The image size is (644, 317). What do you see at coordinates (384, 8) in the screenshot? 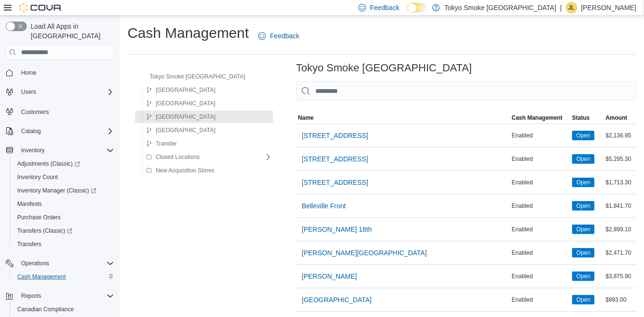
I see `span: Feedback` at bounding box center [384, 8].